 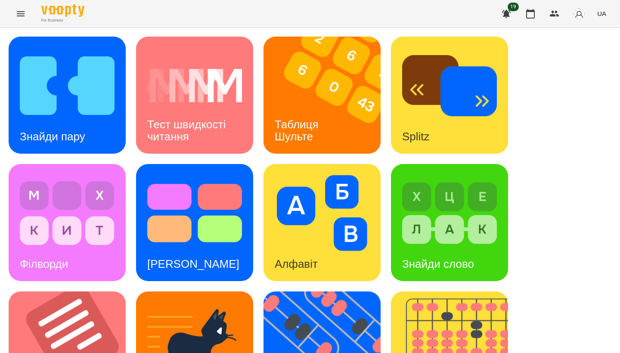 What do you see at coordinates (67, 223) in the screenshot?
I see `a: ФілвордиФілворди` at bounding box center [67, 223].